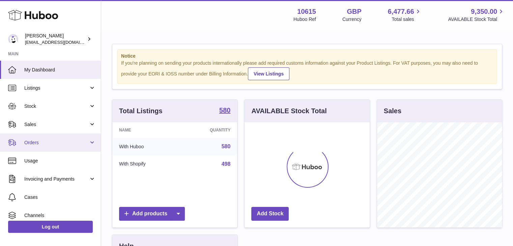 The image size is (513, 246). I want to click on a: Add products, so click(152, 214).